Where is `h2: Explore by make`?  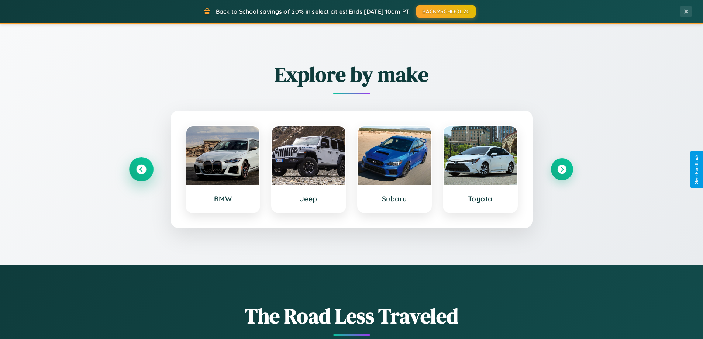 h2: Explore by make is located at coordinates (352, 74).